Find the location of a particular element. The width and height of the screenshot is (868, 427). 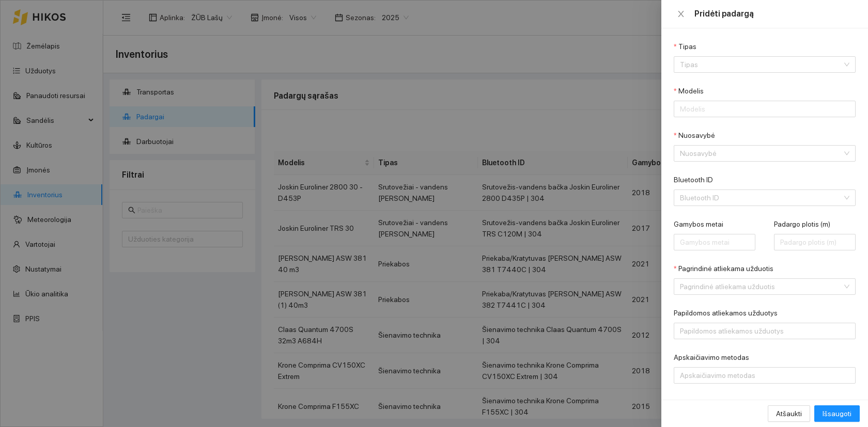

label: Nuosavybė is located at coordinates (695, 136).